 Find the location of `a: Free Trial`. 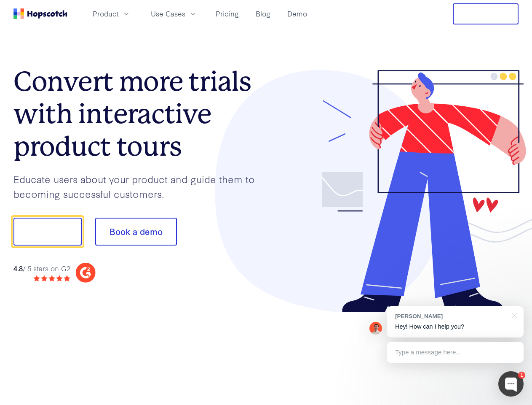

a: Free Trial is located at coordinates (486, 14).